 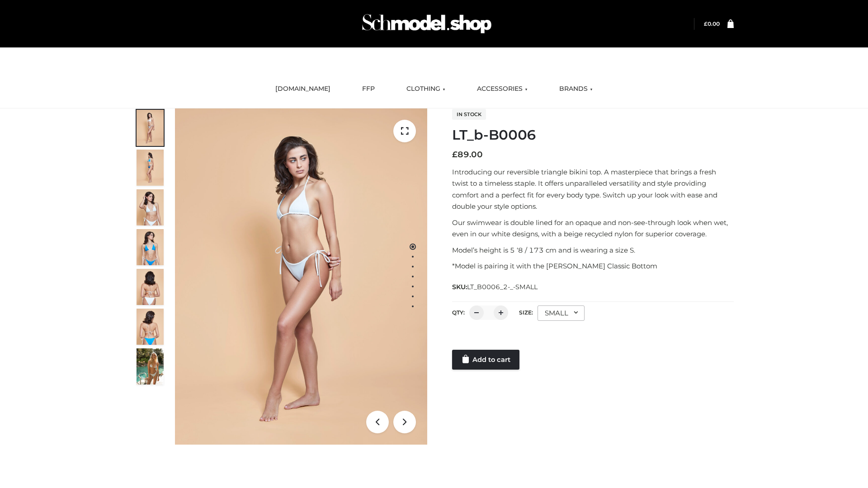 What do you see at coordinates (427, 24) in the screenshot?
I see `img: Schmodel Admin 964` at bounding box center [427, 24].